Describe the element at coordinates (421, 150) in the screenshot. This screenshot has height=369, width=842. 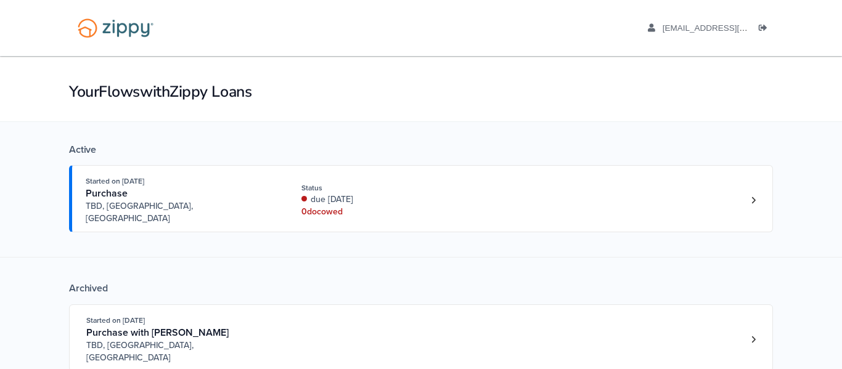
I see `div: Active` at that location.